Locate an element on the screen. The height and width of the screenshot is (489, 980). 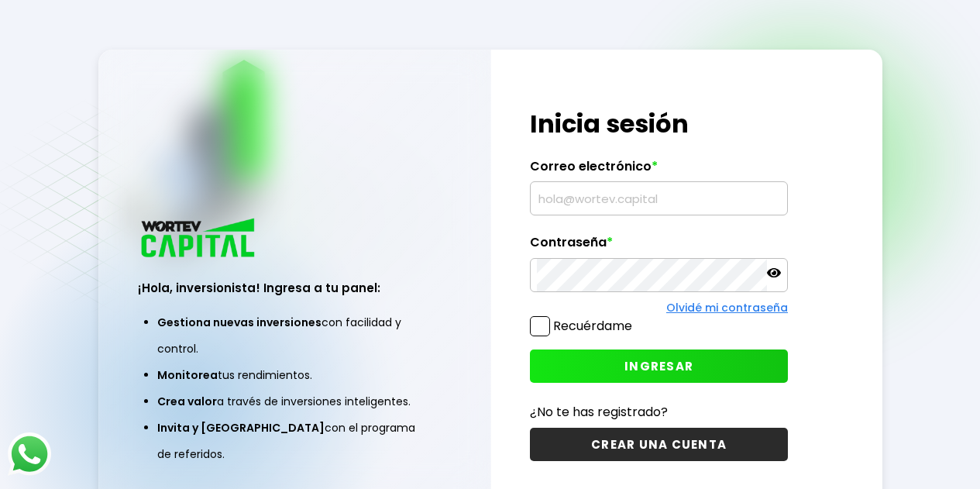
label: Recuérdame is located at coordinates (593, 326).